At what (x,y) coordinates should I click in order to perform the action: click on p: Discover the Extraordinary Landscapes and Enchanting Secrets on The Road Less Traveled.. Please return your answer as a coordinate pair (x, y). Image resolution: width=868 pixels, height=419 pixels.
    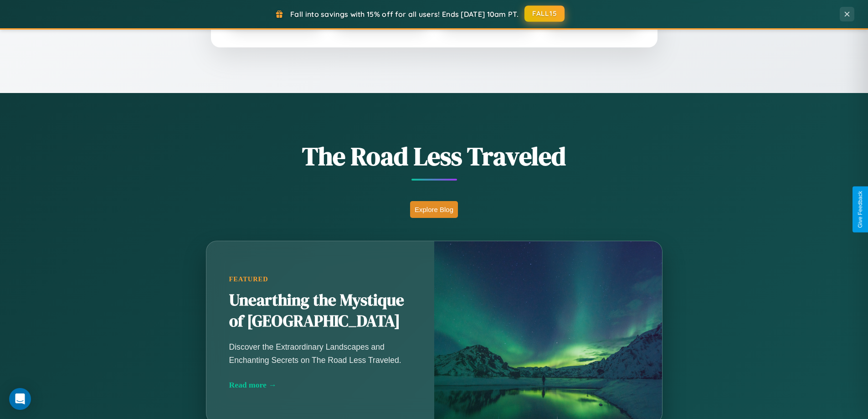
    Looking at the image, I should click on (321, 353).